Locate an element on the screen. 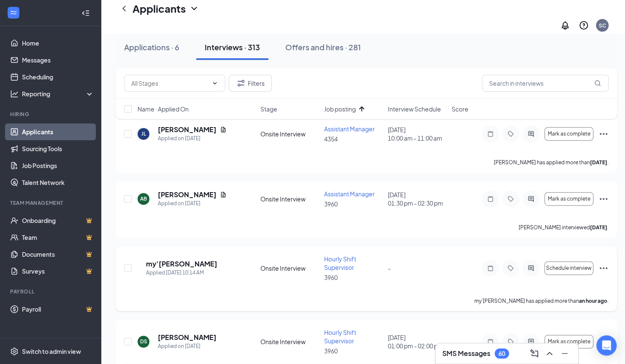 This screenshot has width=625, height=364. a: ChevronLeft is located at coordinates (124, 8).